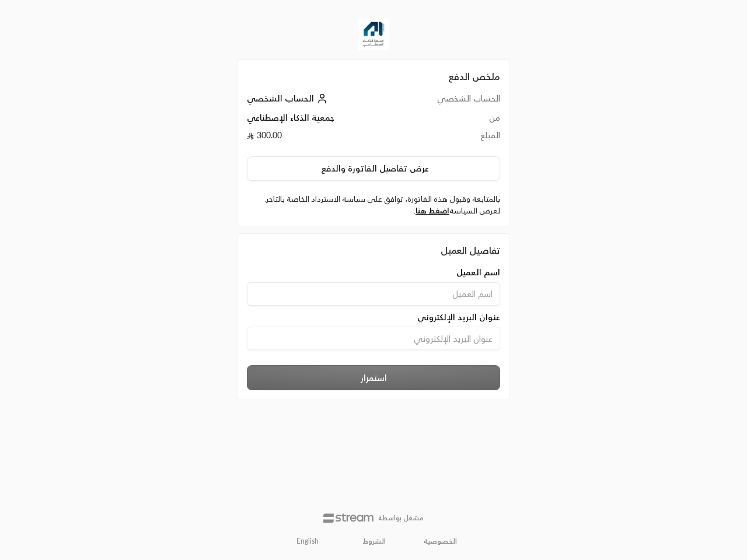 This screenshot has height=560, width=747. Describe the element at coordinates (374, 34) in the screenshot. I see `img: Company Logo` at that location.